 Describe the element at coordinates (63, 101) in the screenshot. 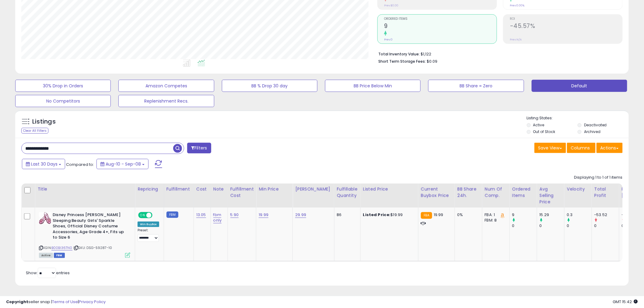

I see `button: No Competitors` at that location.